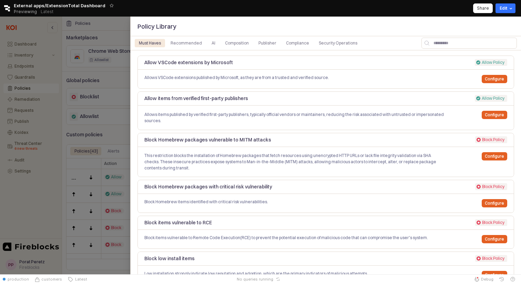 The height and width of the screenshot is (284, 521). Describe the element at coordinates (295, 273) in the screenshot. I see `p: Low installation strongly indicate low reputation and adoption, which are the primary indicators ...` at that location.